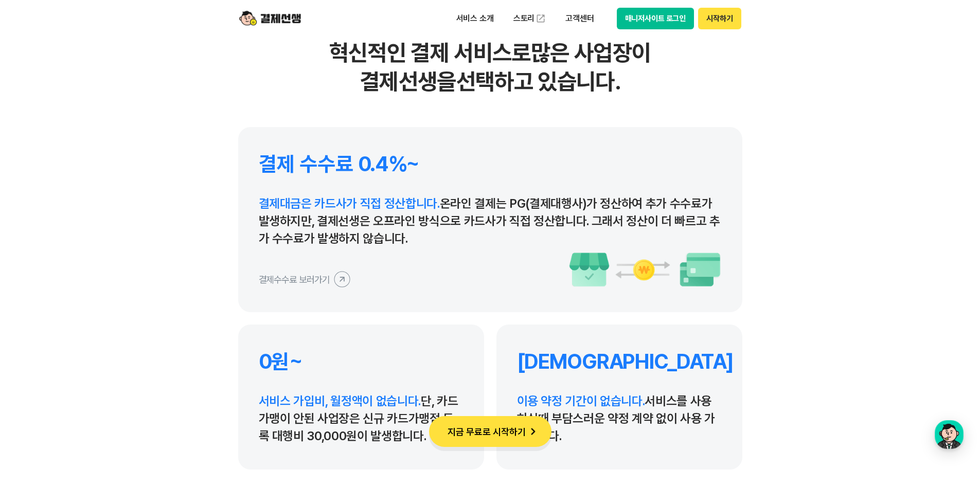  Describe the element at coordinates (36, 346) in the screenshot. I see `span: 홈` at that location.